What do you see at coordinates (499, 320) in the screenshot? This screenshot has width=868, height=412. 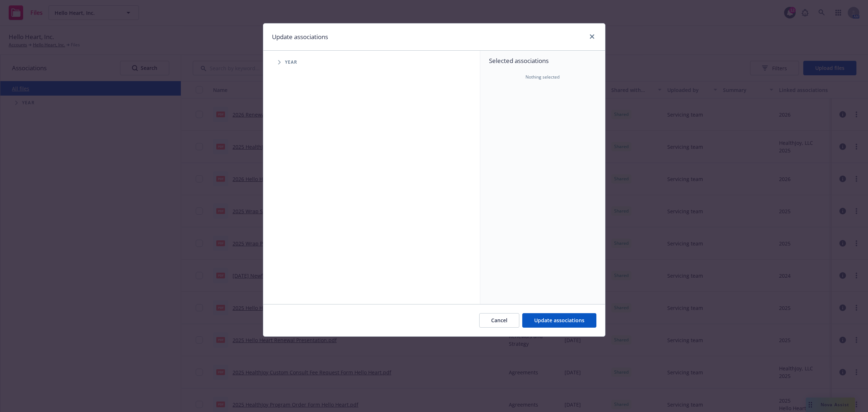 I see `span: Cancel` at bounding box center [499, 320].